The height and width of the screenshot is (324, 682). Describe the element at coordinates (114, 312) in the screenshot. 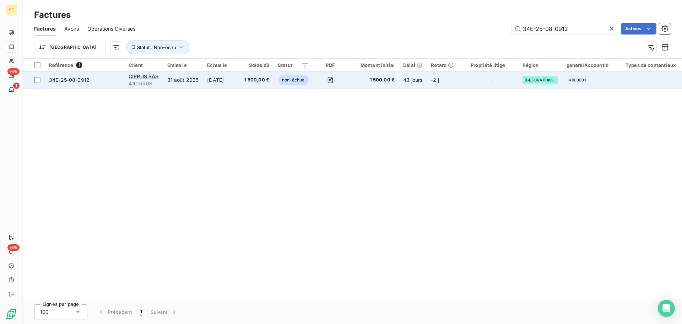

I see `button: Précédent` at that location.